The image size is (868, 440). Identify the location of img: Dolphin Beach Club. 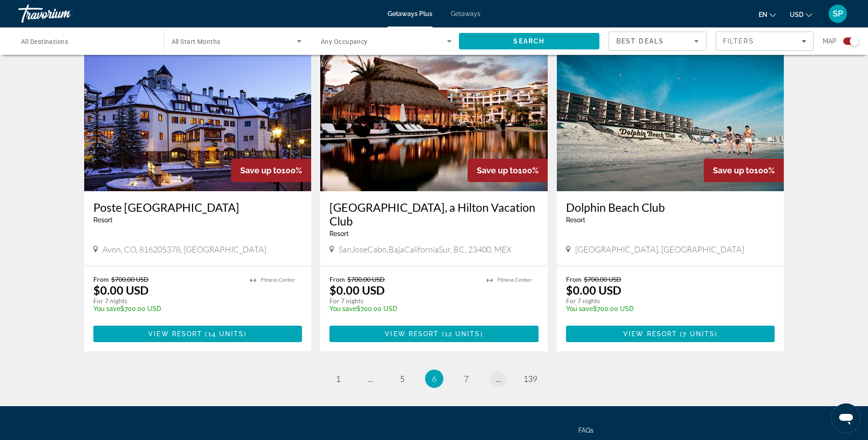
(670, 118).